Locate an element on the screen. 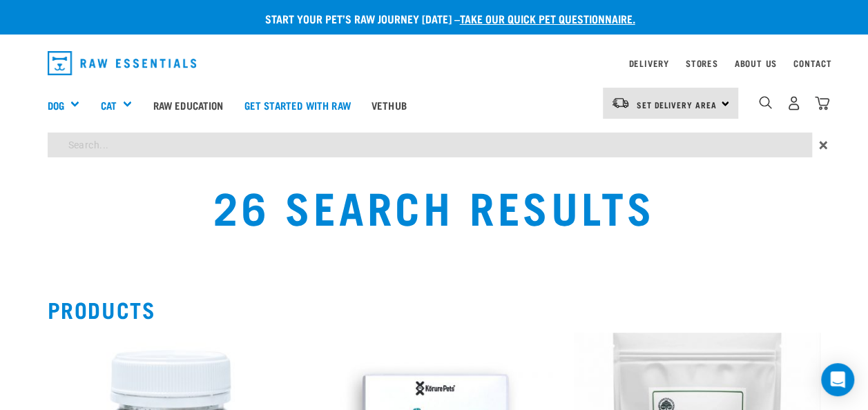 The width and height of the screenshot is (868, 410). a: Raw Education is located at coordinates (188, 105).